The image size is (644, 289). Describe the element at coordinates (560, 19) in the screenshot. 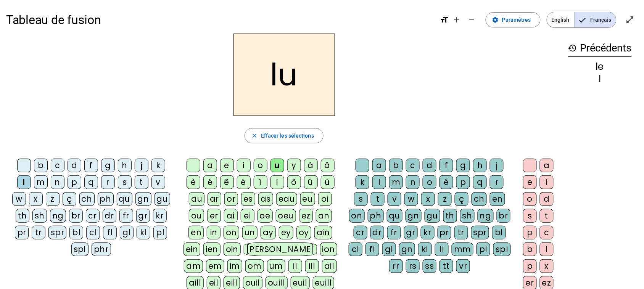

I see `span: English` at that location.